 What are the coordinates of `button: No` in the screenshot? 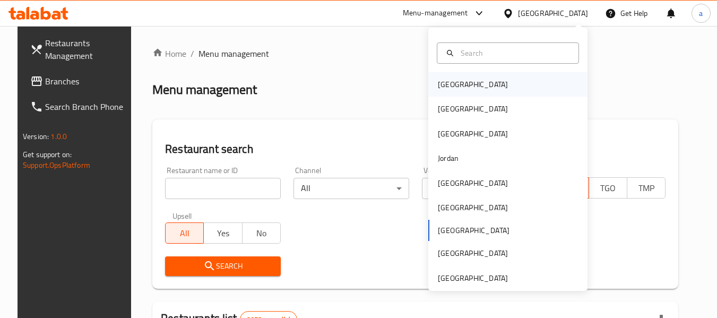 It's located at (261, 233).